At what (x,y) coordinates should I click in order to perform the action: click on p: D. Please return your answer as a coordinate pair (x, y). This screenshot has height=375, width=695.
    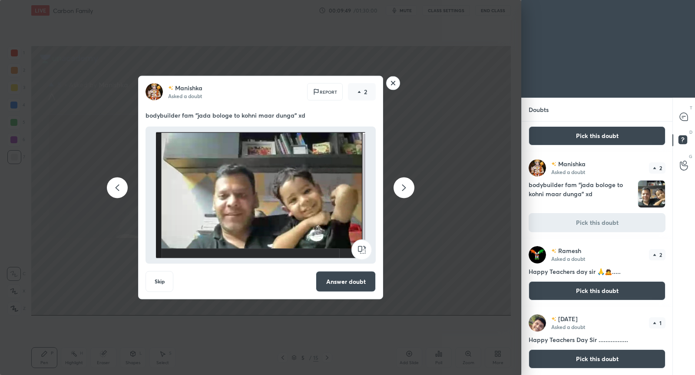
    Looking at the image, I should click on (691, 132).